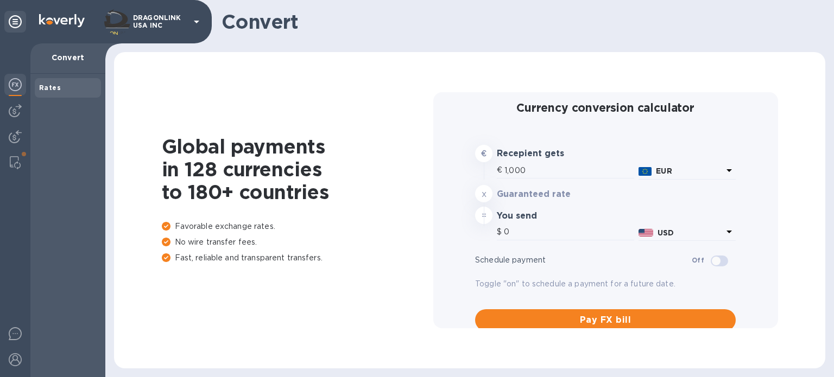 The image size is (834, 377). I want to click on h3: You send, so click(549, 216).